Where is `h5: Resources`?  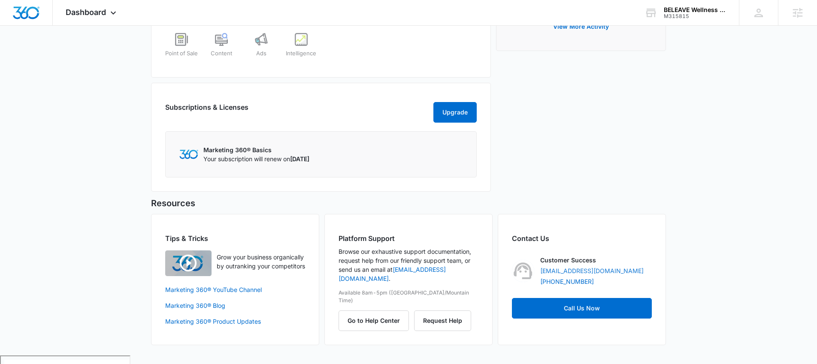
h5: Resources is located at coordinates (408, 203).